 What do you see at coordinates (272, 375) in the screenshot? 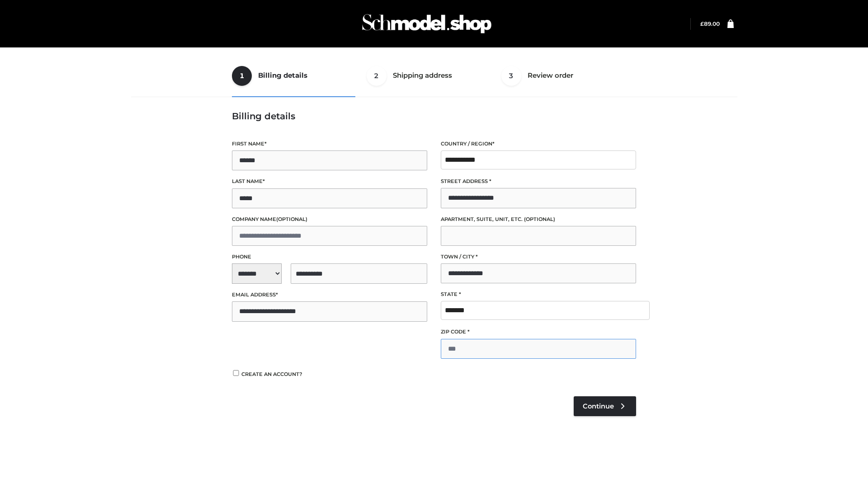
I see `span: Create an account?` at bounding box center [272, 375].